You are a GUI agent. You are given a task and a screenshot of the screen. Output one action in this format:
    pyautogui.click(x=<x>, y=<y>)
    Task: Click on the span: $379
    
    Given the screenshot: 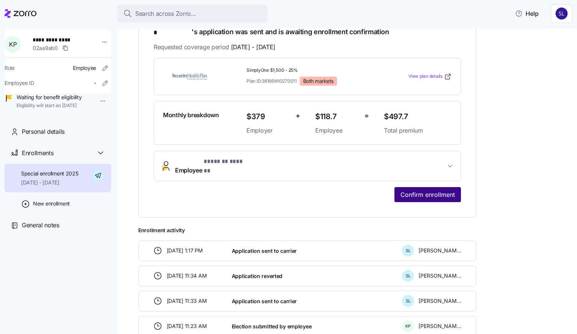 What is the action you would take?
    pyautogui.click(x=268, y=116)
    